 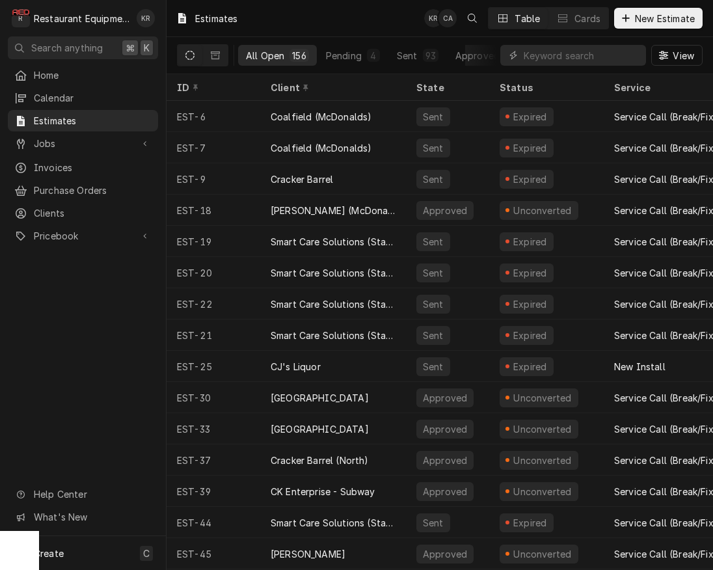 I want to click on span: Jobs, so click(x=83, y=143).